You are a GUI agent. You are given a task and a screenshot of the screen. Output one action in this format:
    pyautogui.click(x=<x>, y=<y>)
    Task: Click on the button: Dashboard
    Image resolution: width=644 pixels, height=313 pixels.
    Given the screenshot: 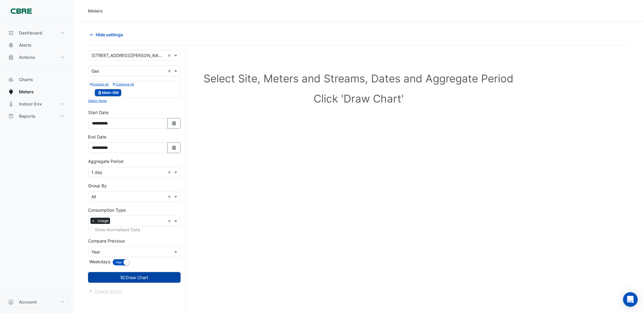 What is the action you would take?
    pyautogui.click(x=37, y=33)
    